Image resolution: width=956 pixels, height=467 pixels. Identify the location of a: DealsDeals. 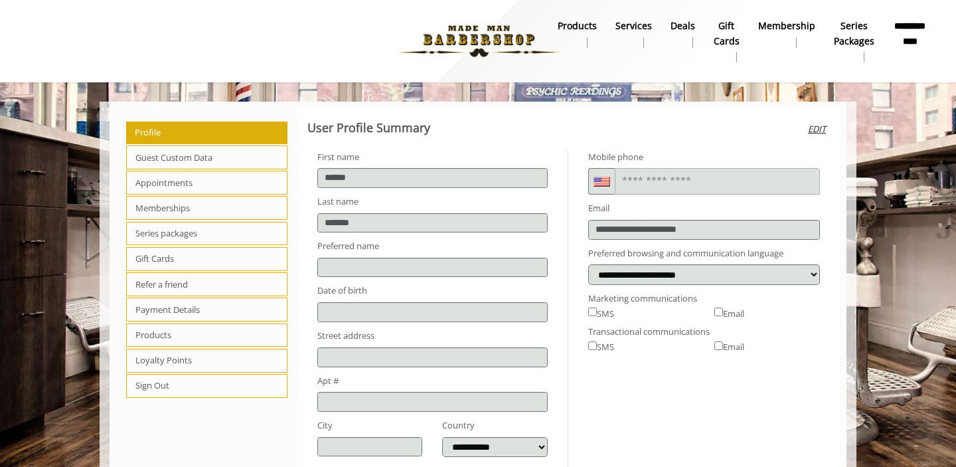
(682, 34).